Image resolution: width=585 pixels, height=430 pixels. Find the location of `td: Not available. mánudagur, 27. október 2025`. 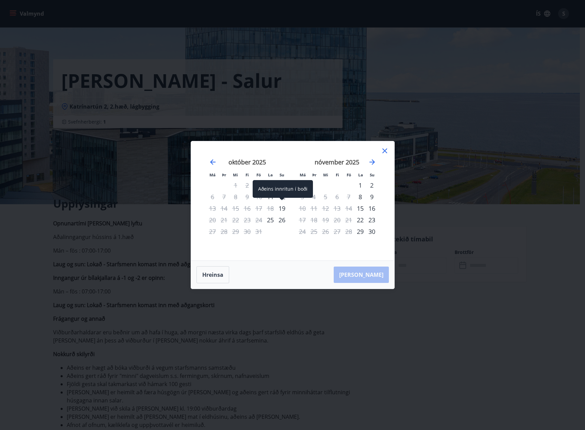

td: Not available. mánudagur, 27. október 2025 is located at coordinates (213, 232).